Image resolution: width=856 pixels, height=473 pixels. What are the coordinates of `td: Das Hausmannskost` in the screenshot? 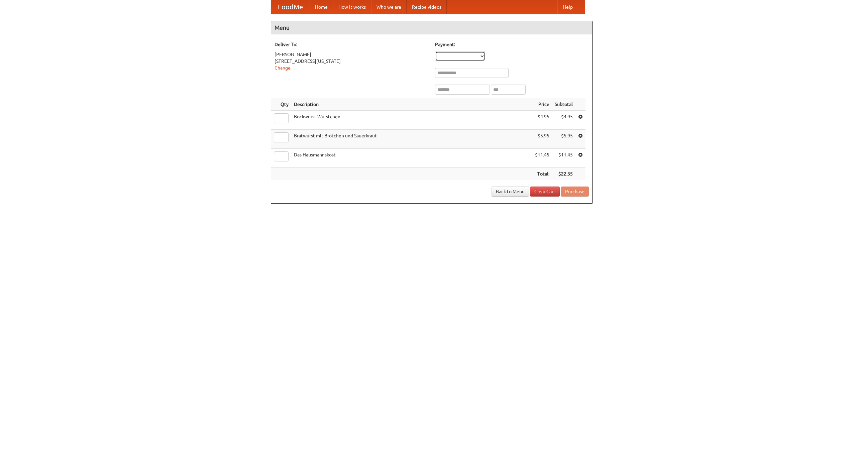 It's located at (412, 158).